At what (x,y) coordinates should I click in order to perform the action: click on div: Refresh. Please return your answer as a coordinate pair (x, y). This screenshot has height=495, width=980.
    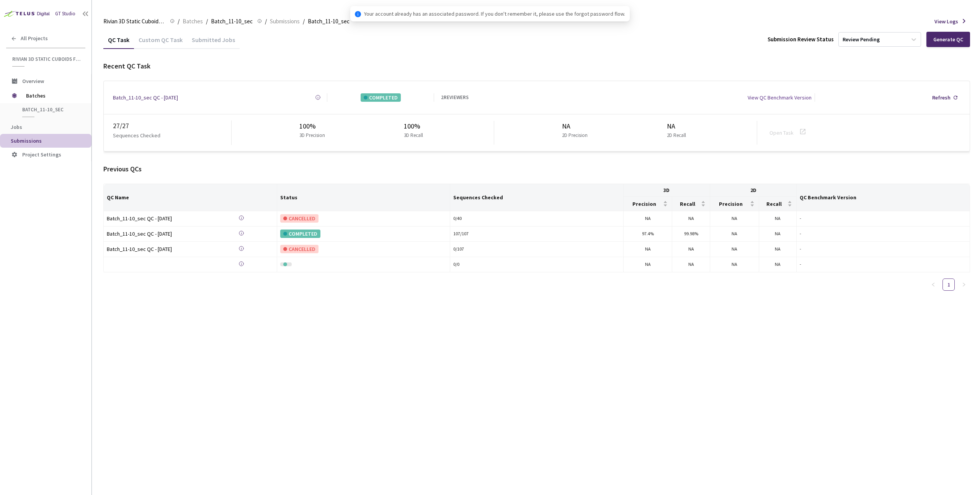
    Looking at the image, I should click on (941, 98).